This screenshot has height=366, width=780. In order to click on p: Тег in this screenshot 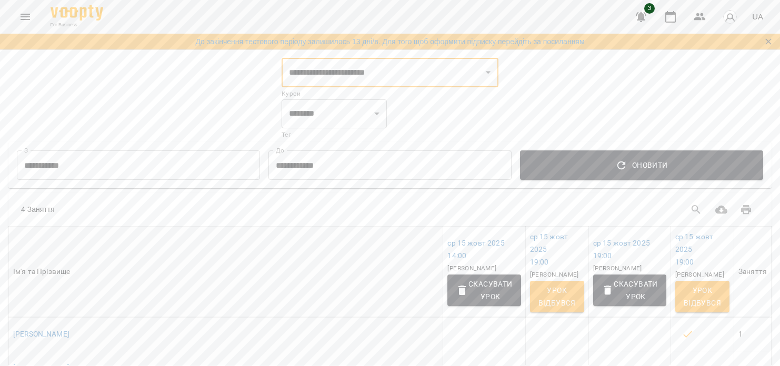, I will do `click(334, 135)`.